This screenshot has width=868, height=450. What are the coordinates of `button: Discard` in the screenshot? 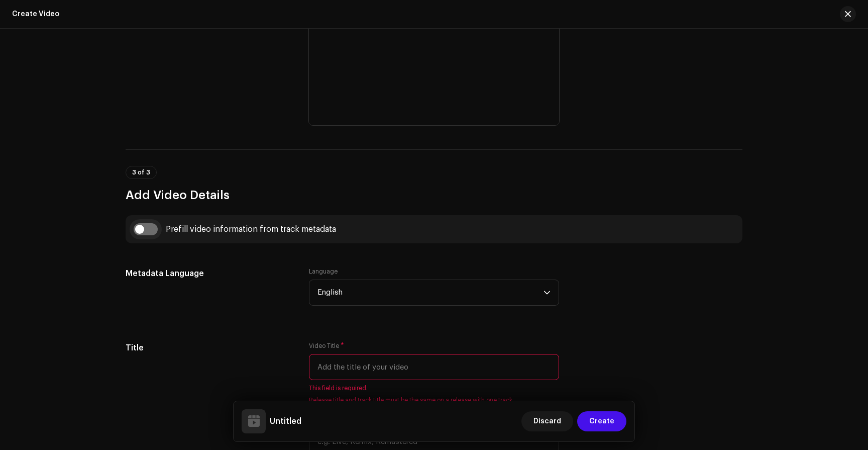 It's located at (547, 421).